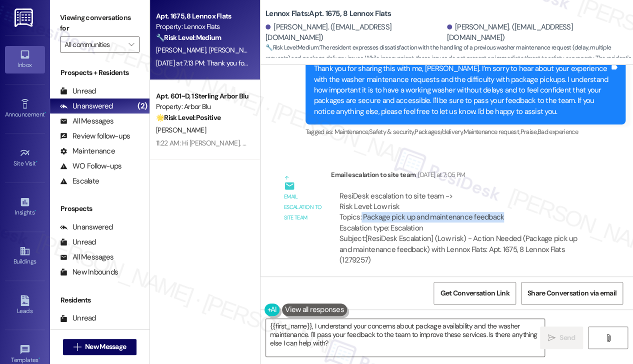 This screenshot has width=633, height=364. I want to click on span: Packages/delivery ,, so click(439, 131).